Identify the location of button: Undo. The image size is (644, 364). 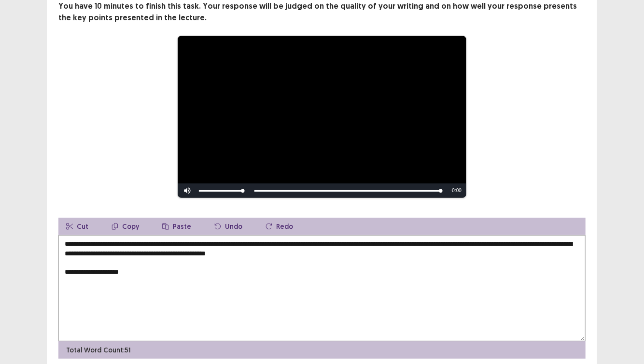
(228, 227).